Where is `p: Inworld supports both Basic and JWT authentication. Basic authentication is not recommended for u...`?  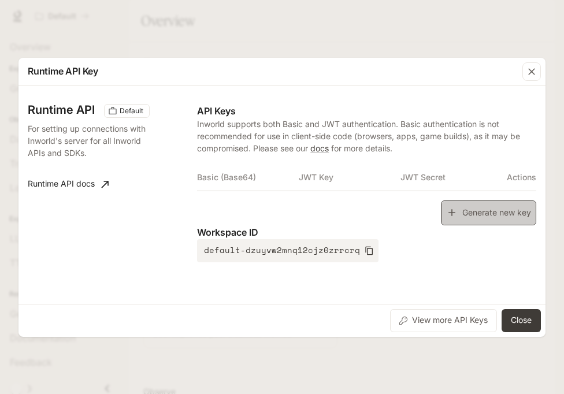
p: Inworld supports both Basic and JWT authentication. Basic authentication is not recommended for u... is located at coordinates (366, 136).